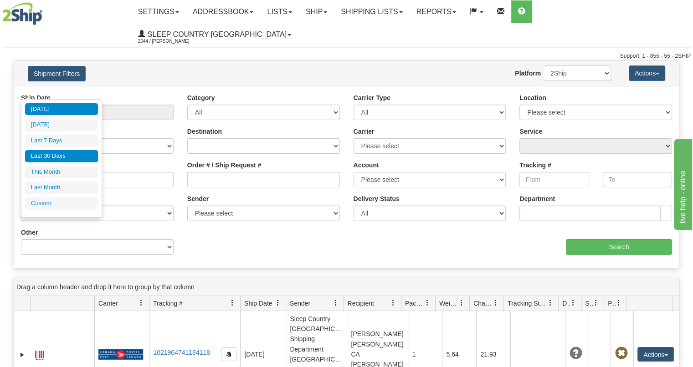 The height and width of the screenshot is (367, 693). Describe the element at coordinates (201, 98) in the screenshot. I see `label: Category` at that location.